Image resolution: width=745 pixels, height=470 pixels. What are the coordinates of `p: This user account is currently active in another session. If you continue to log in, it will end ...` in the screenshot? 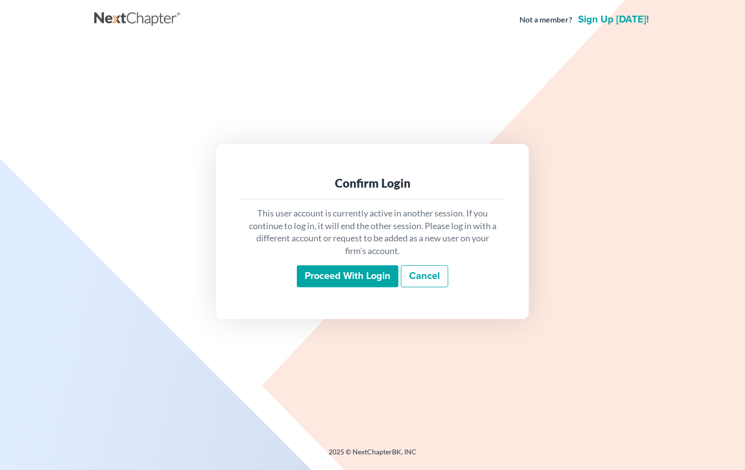 It's located at (373, 232).